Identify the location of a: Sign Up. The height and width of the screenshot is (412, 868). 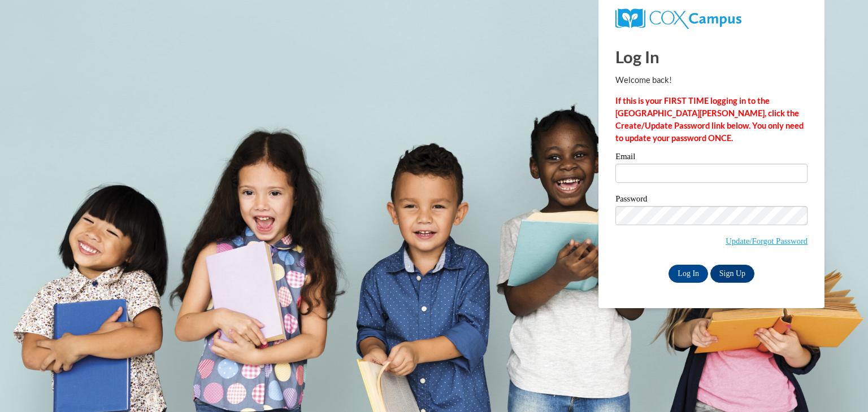
(733, 274).